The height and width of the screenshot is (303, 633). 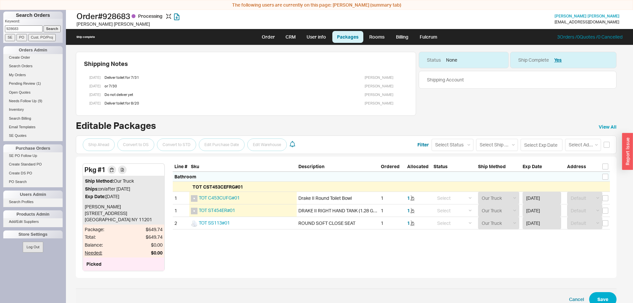 What do you see at coordinates (325, 198) in the screenshot?
I see `div: Drake II Round Toilet Bowl` at bounding box center [325, 198].